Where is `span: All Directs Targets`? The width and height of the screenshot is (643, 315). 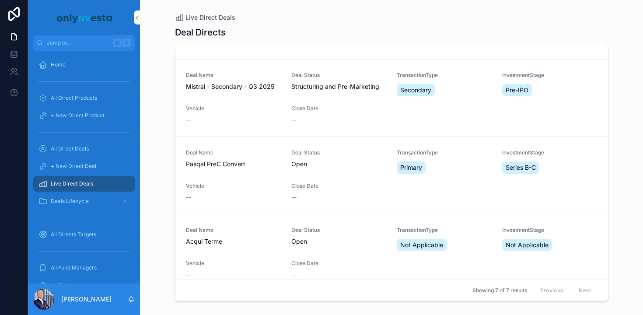
span: All Directs Targets is located at coordinates (74, 235).